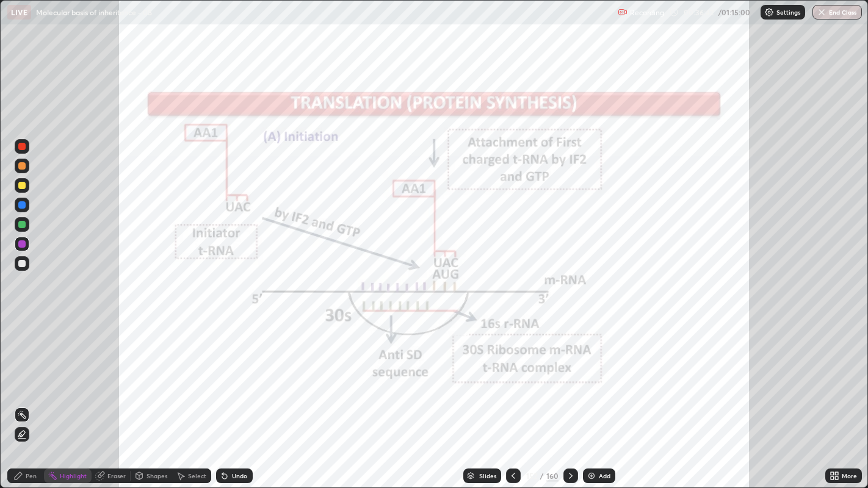 This screenshot has height=488, width=868. Describe the element at coordinates (488, 476) in the screenshot. I see `div: Slides` at that location.